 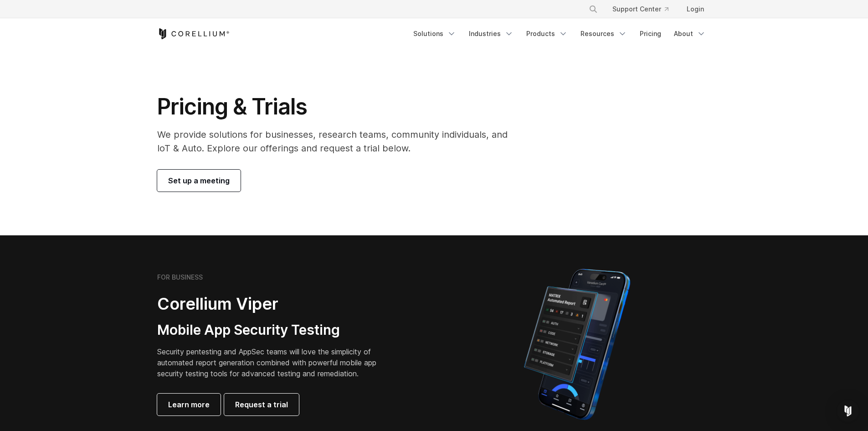 I want to click on button: Search, so click(x=593, y=9).